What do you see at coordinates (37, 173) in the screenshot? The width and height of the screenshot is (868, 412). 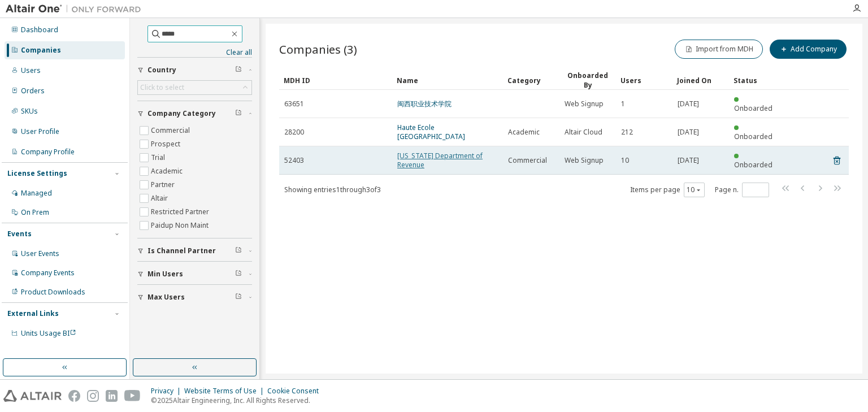 I see `div: License Settings` at bounding box center [37, 173].